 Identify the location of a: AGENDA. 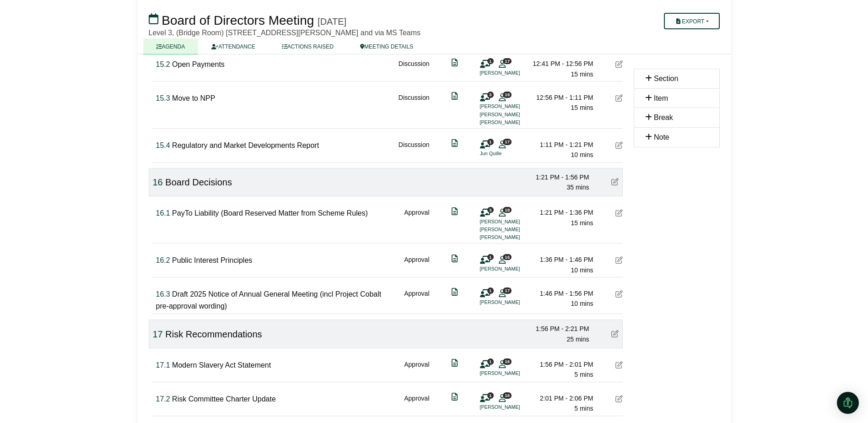
(171, 46).